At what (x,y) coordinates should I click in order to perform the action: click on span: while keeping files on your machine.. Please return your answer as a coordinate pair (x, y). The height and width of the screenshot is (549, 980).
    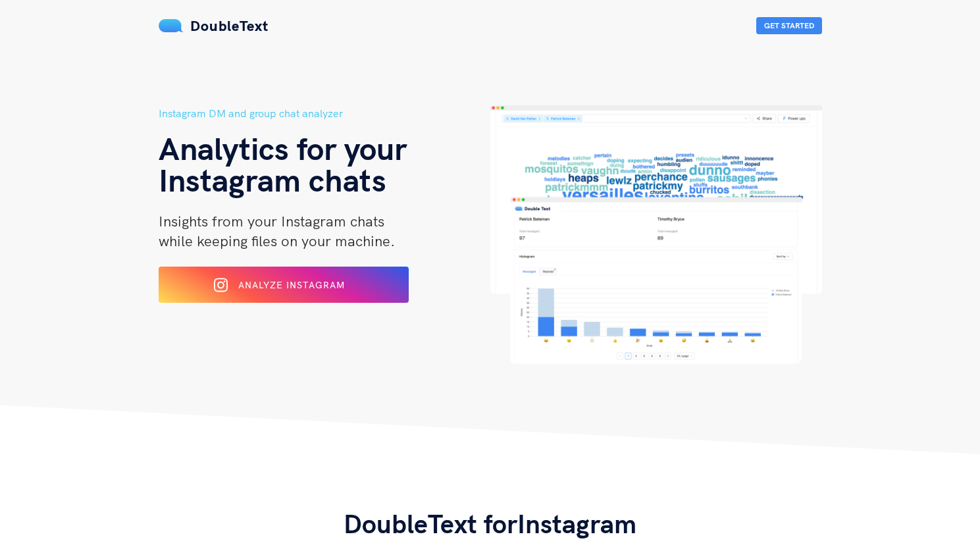
    Looking at the image, I should click on (277, 241).